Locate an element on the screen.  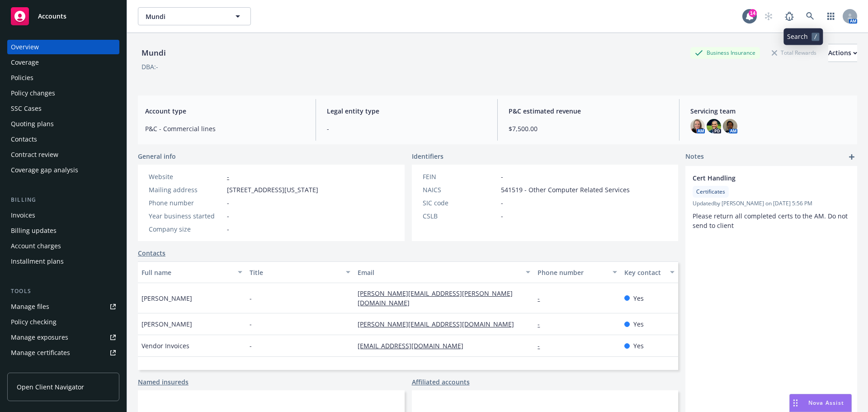
span: Certificates is located at coordinates (711, 191).